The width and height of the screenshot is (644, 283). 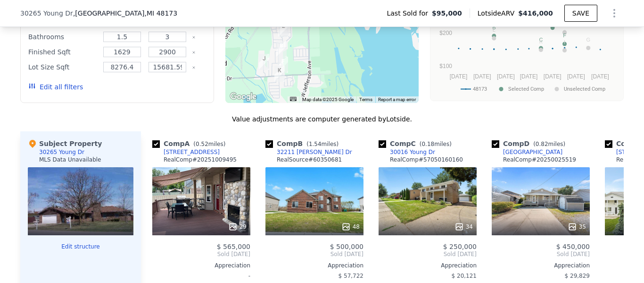 What do you see at coordinates (161, 13) in the screenshot?
I see `span: , MI 48173` at bounding box center [161, 13].